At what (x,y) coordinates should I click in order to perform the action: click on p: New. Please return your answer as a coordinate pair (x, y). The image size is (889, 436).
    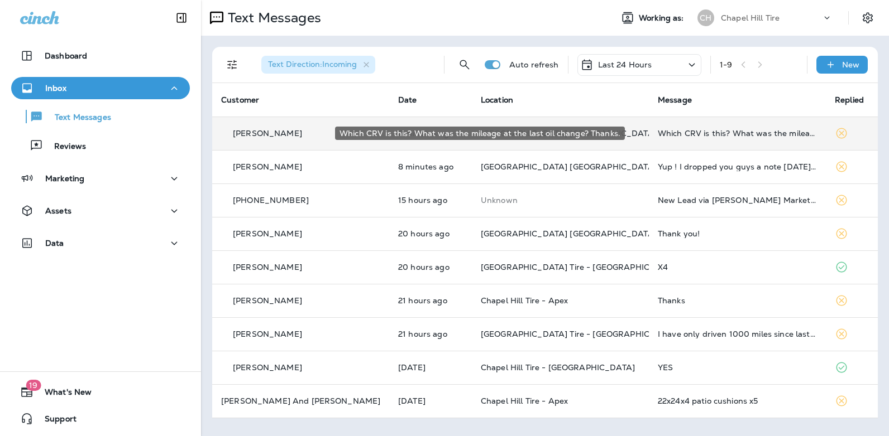
    Looking at the image, I should click on (850, 65).